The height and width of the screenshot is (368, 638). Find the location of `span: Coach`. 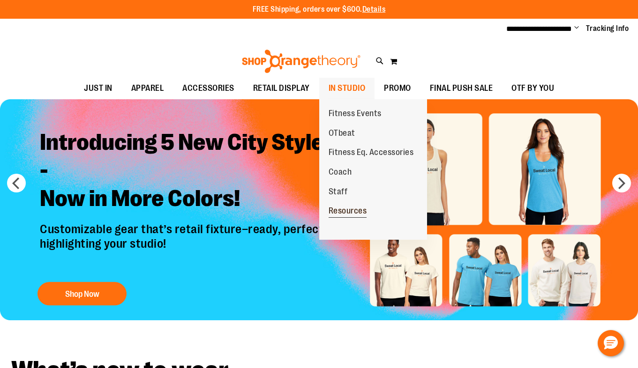

span: Coach is located at coordinates (340, 173).